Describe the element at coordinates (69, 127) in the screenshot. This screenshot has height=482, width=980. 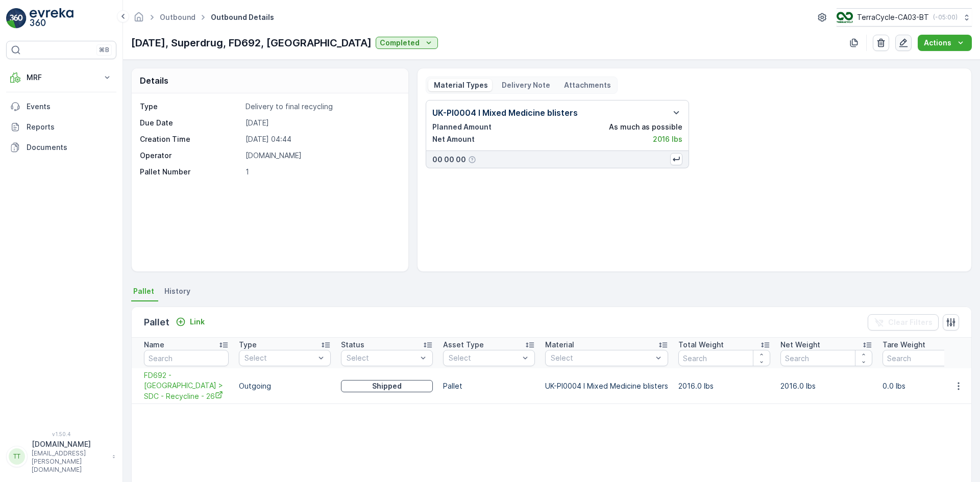
I see `p: Reports` at that location.